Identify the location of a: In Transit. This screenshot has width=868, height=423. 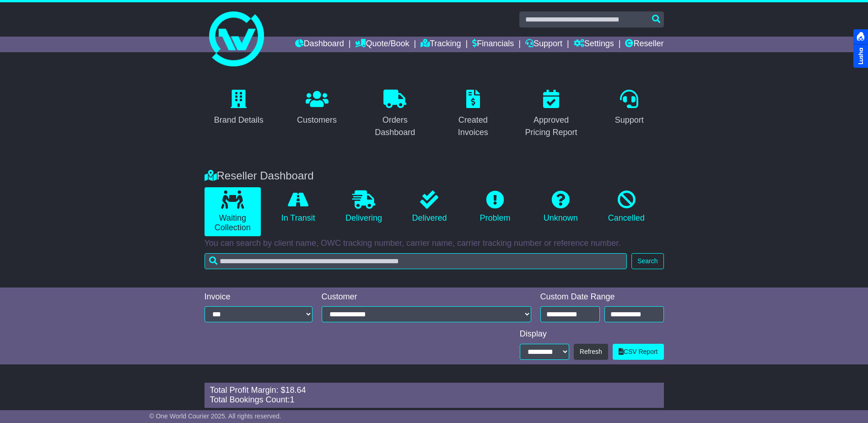
(298, 207).